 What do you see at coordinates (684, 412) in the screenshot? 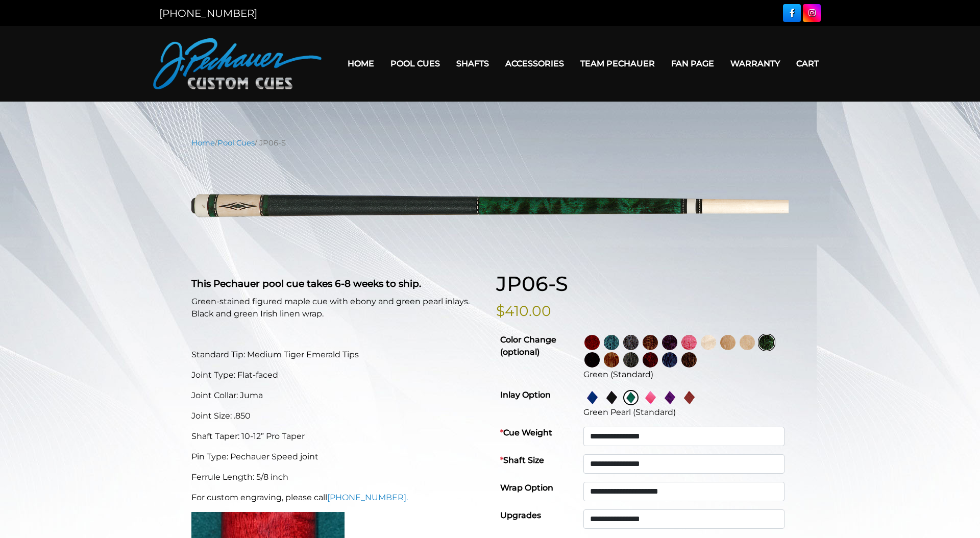
I see `div: Green Pearl (Standard)` at bounding box center [684, 412].